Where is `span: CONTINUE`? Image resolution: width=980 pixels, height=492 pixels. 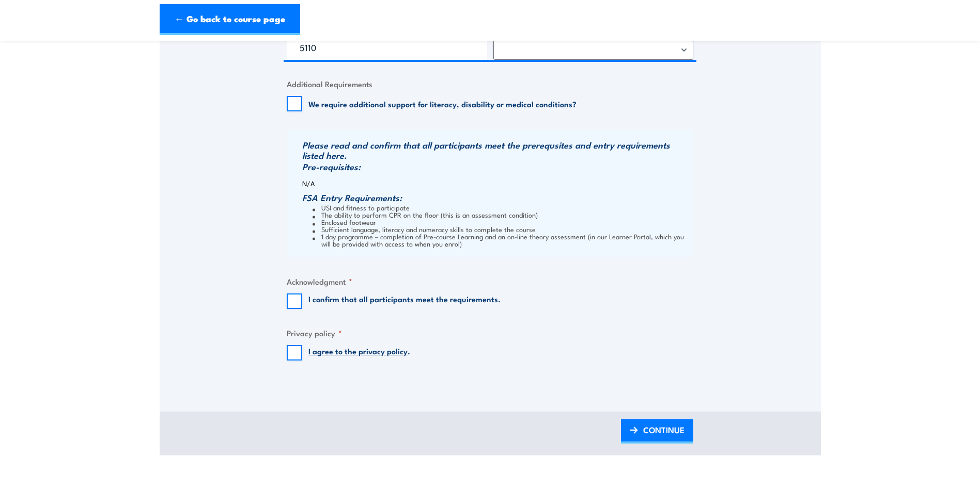
span: CONTINUE is located at coordinates (664, 430).